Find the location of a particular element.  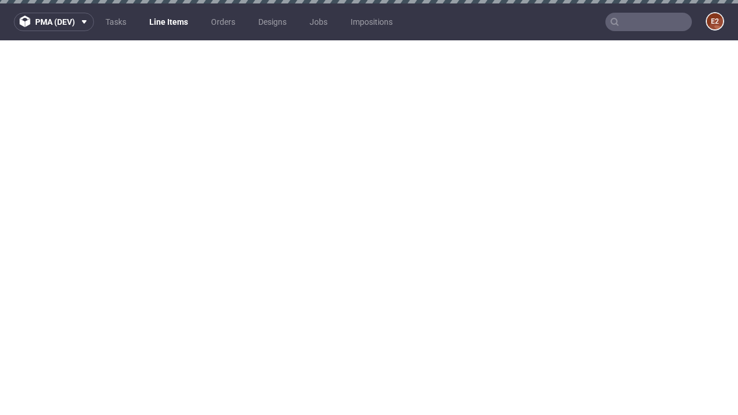

a: Orders is located at coordinates (223, 22).